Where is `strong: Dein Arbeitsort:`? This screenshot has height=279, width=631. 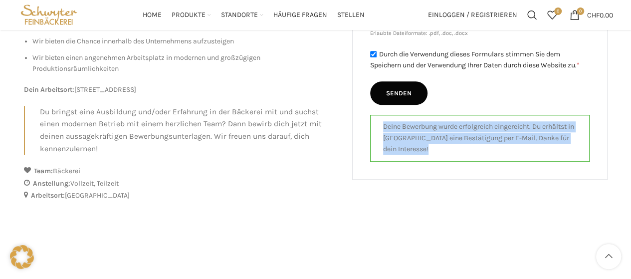
strong: Dein Arbeitsort: is located at coordinates (49, 89).